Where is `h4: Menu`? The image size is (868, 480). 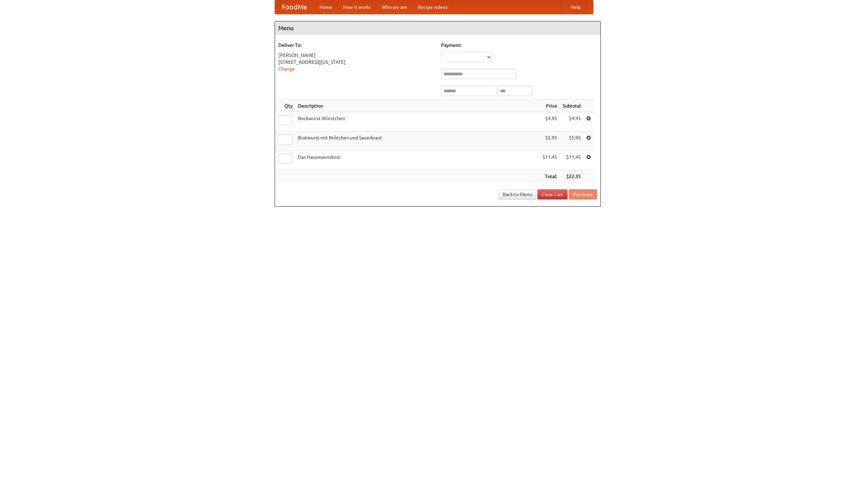
h4: Menu is located at coordinates (438, 28).